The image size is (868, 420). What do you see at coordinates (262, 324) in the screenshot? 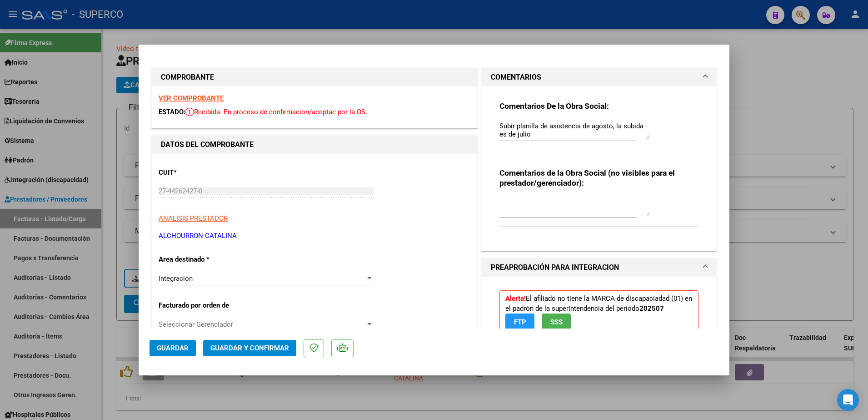
I see `span: Seleccionar Gerenciador` at bounding box center [262, 324].